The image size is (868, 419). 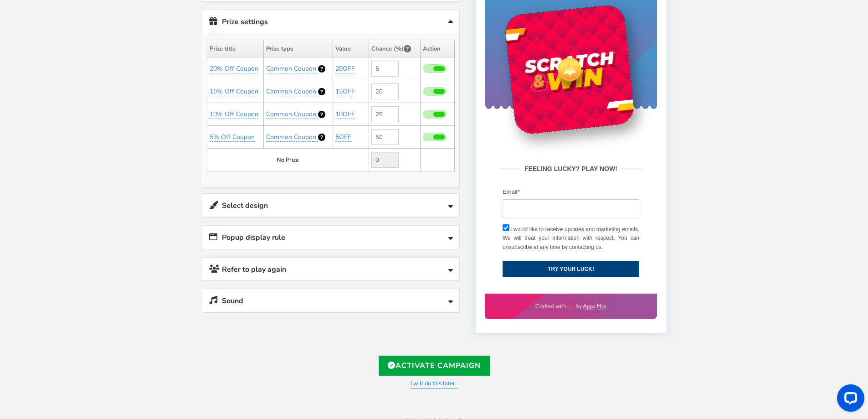 I want to click on strong: FEELING LUCKY? PLAY NOW!, so click(x=86, y=198).